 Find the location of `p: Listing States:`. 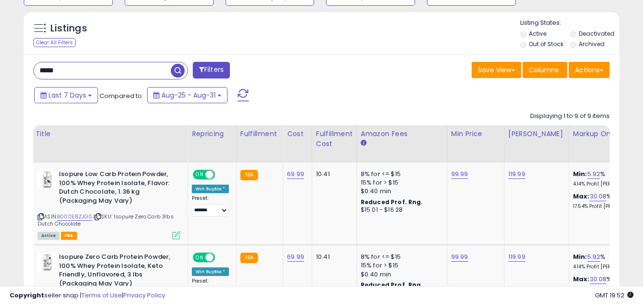

p: Listing States: is located at coordinates (569, 23).